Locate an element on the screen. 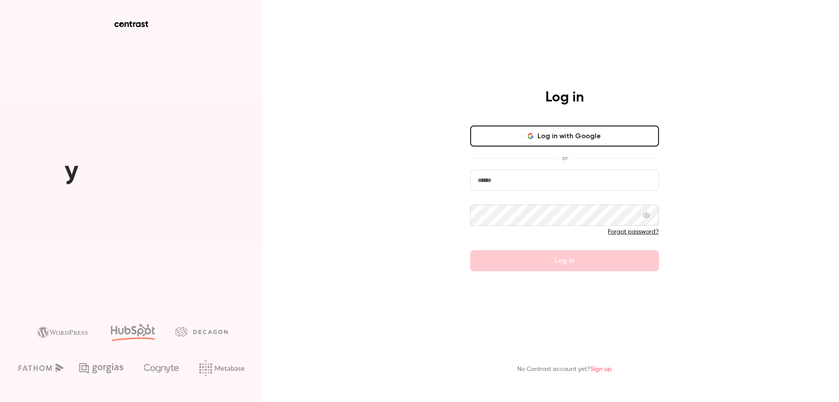 This screenshot has width=839, height=402. a: Forgot password? is located at coordinates (633, 232).